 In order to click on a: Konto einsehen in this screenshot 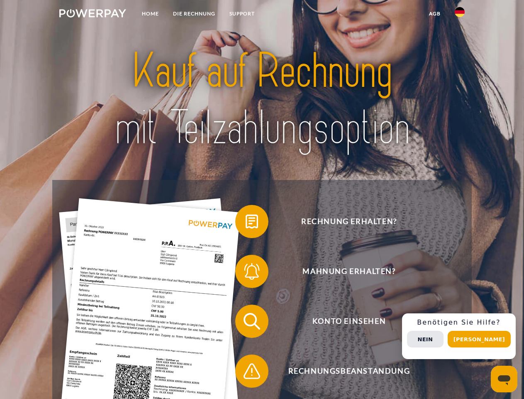, I will do `click(343, 321)`.